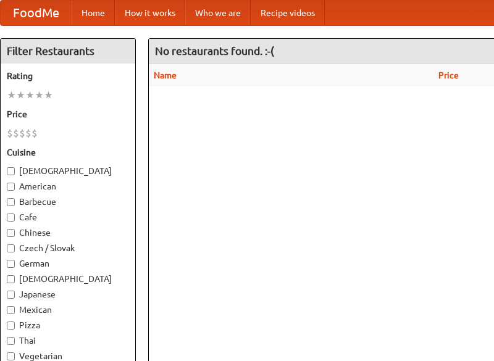  I want to click on ng-pluralize: No restaurants found. :-(, so click(214, 51).